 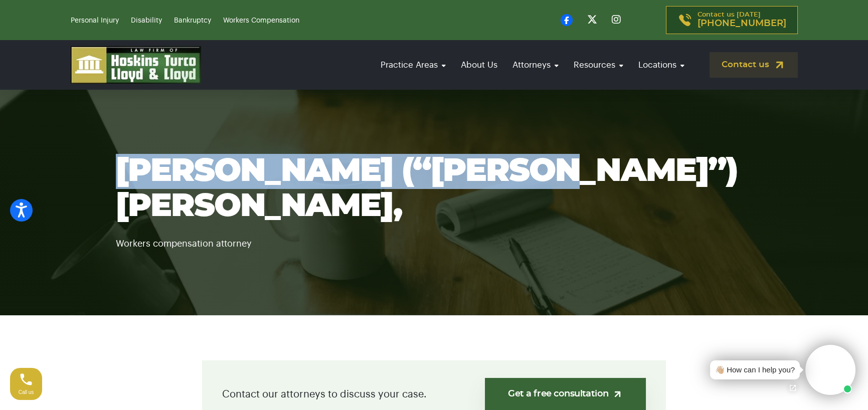 What do you see at coordinates (26, 392) in the screenshot?
I see `span: Call us` at bounding box center [26, 392].